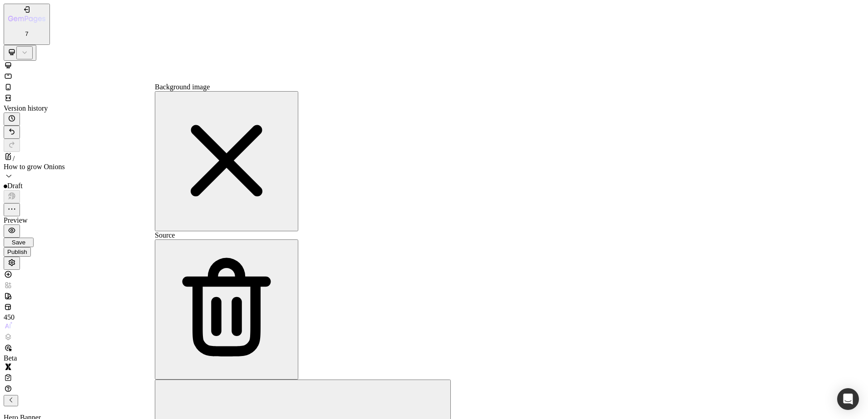 The width and height of the screenshot is (868, 419). What do you see at coordinates (302, 235) in the screenshot?
I see `div: Source` at bounding box center [302, 235].